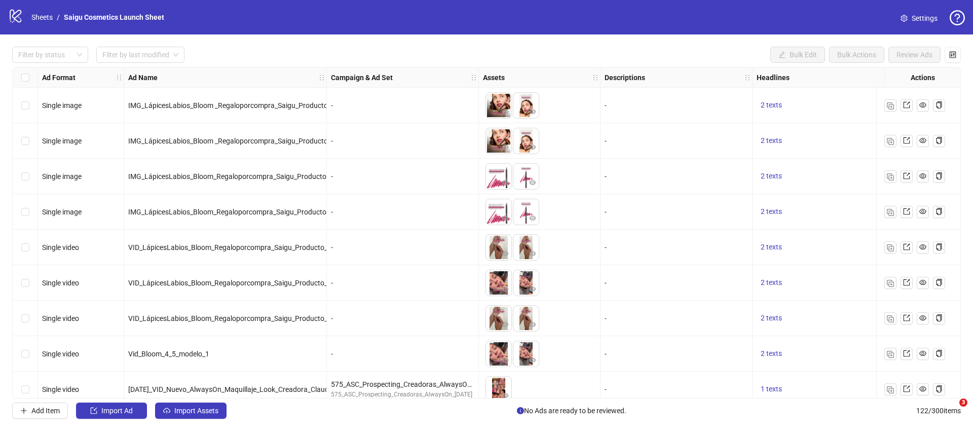  Describe the element at coordinates (494, 78) in the screenshot. I see `strong: Assets` at that location.